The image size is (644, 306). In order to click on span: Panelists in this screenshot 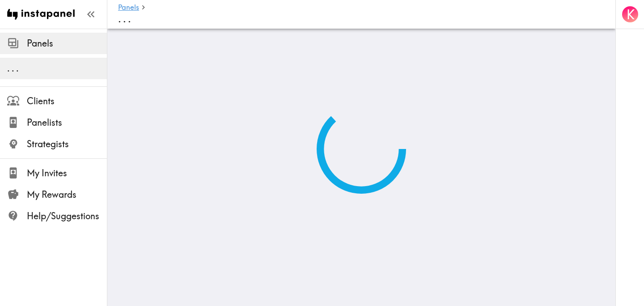, I will do `click(67, 122)`.